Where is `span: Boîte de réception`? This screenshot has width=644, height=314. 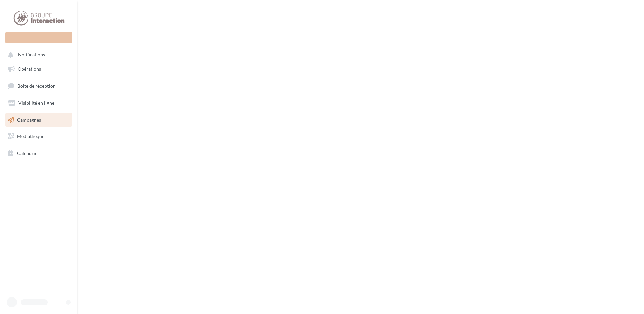 span: Boîte de réception is located at coordinates (36, 86).